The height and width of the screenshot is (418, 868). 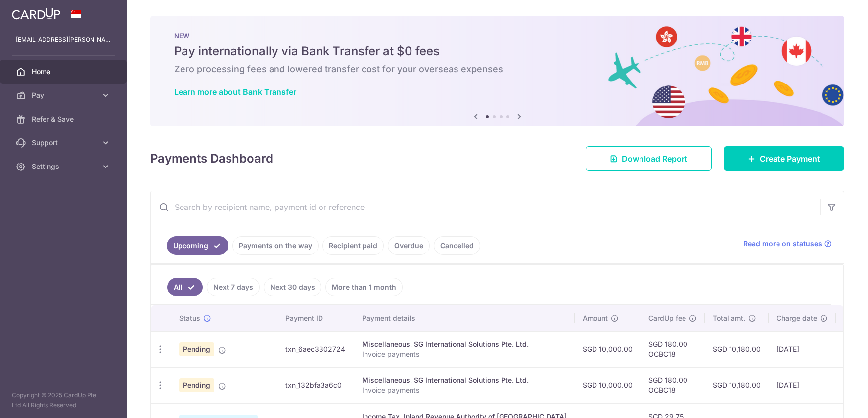 I want to click on input: Search by recipient name, payment id or reference, so click(x=485, y=207).